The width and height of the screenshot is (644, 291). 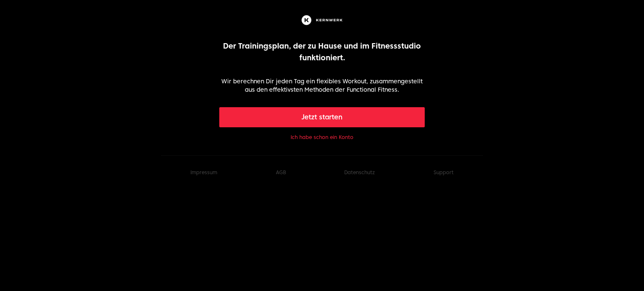 What do you see at coordinates (322, 85) in the screenshot?
I see `p: Wir berechnen Dir jeden Tag ein flexibles Workout, zusammengestellt aus den effektivsten Methoden...` at bounding box center [322, 85].